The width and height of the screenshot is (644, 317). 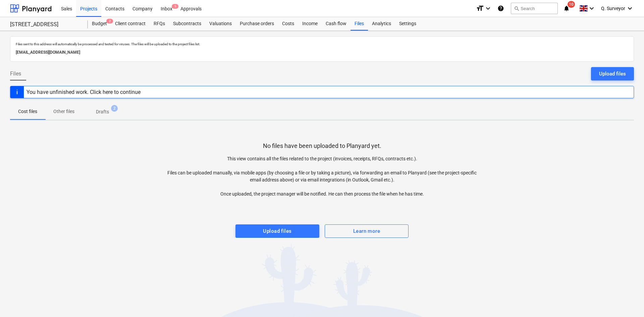 What do you see at coordinates (220, 24) in the screenshot?
I see `div: Valuations` at bounding box center [220, 24].